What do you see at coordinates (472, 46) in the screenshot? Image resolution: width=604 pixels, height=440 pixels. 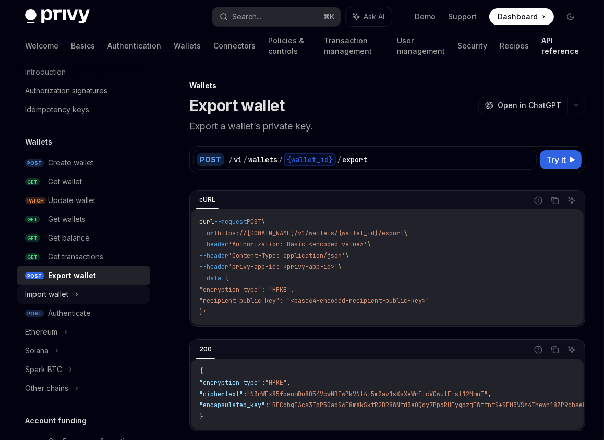 I see `a: Security` at bounding box center [472, 46].